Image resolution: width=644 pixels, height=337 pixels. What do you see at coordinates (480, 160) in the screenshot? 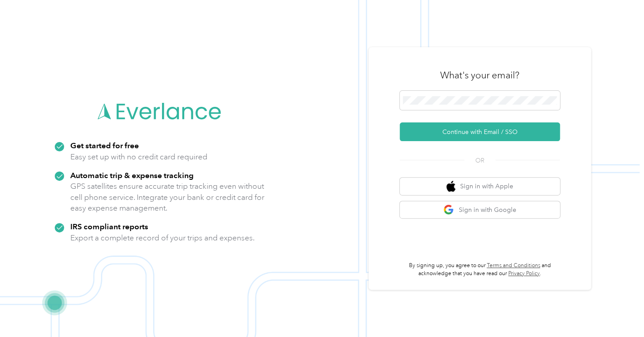
I see `span: OR` at bounding box center [480, 160].